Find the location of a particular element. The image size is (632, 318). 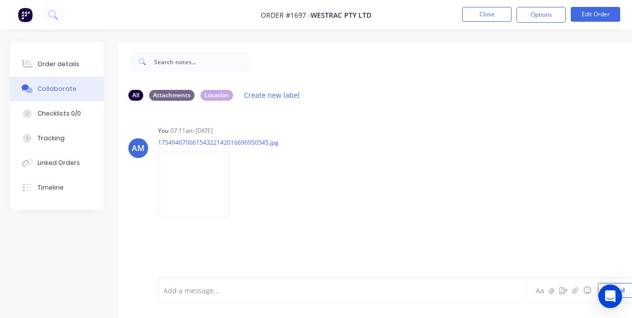

div: Tracking is located at coordinates (51, 138).